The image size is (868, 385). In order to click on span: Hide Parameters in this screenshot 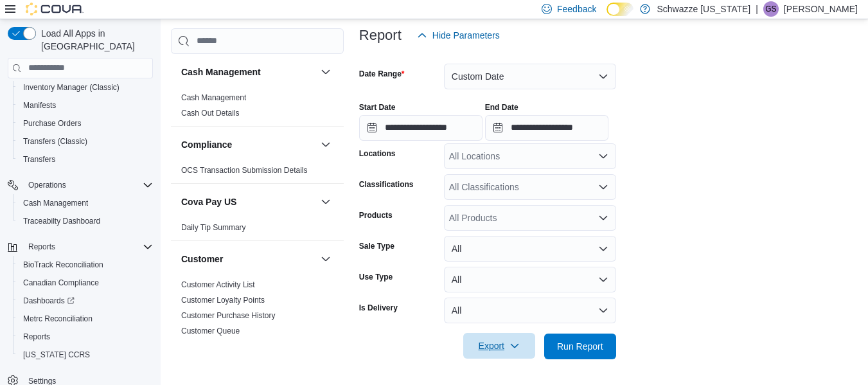, I will do `click(466, 35)`.